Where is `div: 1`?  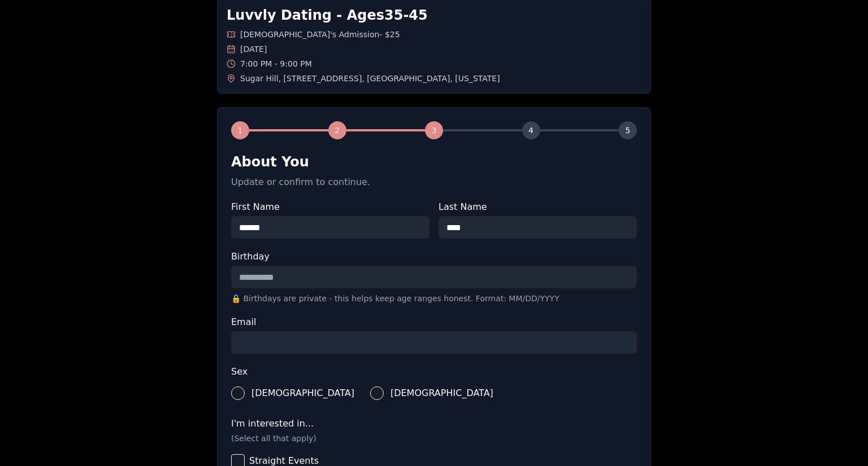 div: 1 is located at coordinates (240, 131).